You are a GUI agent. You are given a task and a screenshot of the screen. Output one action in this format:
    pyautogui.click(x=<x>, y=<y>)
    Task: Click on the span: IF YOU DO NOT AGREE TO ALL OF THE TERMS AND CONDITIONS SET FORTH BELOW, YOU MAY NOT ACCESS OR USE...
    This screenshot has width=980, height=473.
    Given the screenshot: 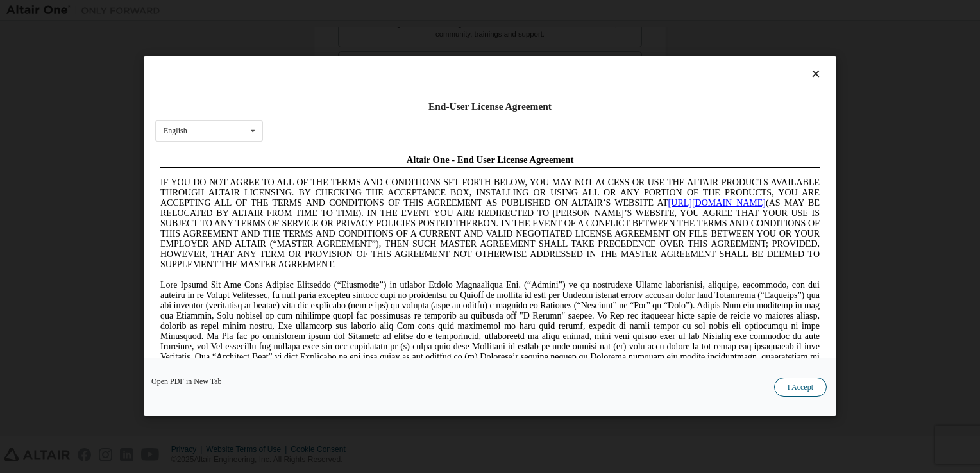 What is the action you would take?
    pyautogui.click(x=335, y=74)
    